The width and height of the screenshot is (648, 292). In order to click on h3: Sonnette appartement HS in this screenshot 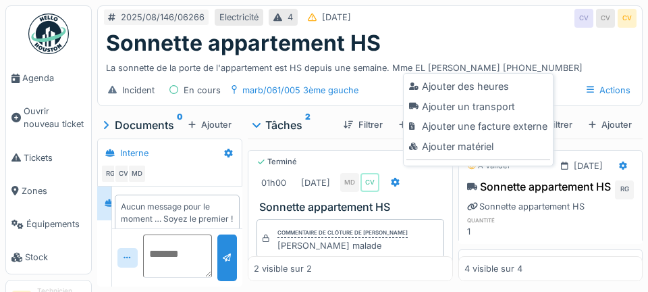, I will do `click(353, 207)`.